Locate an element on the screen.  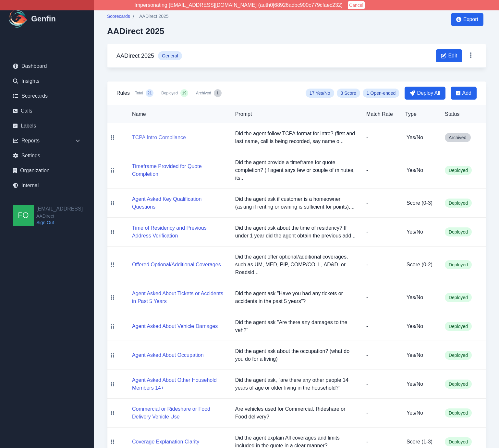
h3: Rules is located at coordinates (123, 93).